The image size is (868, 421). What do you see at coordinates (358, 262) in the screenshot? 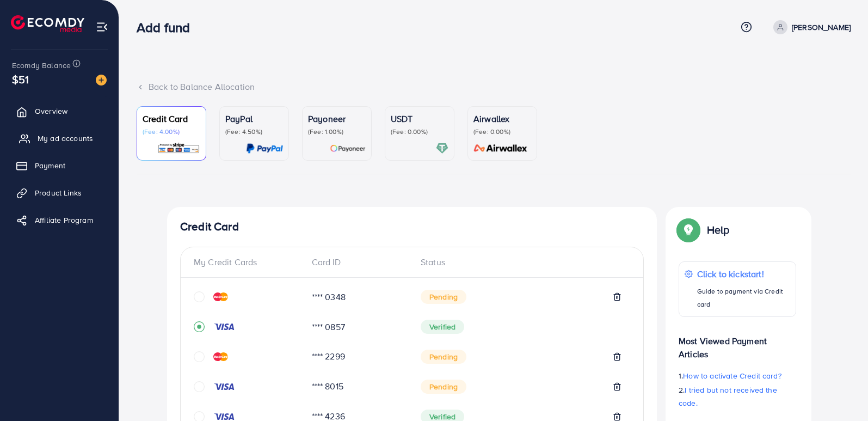
I see `div: Card ID` at bounding box center [358, 262].